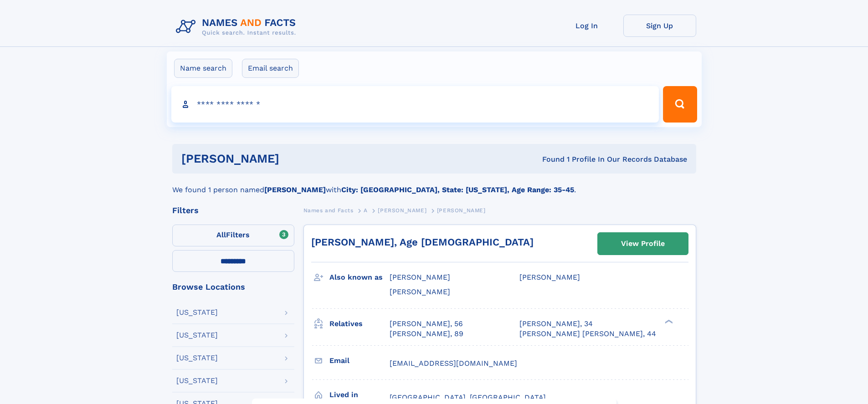 This screenshot has height=404, width=868. I want to click on a: View Profile, so click(643, 244).